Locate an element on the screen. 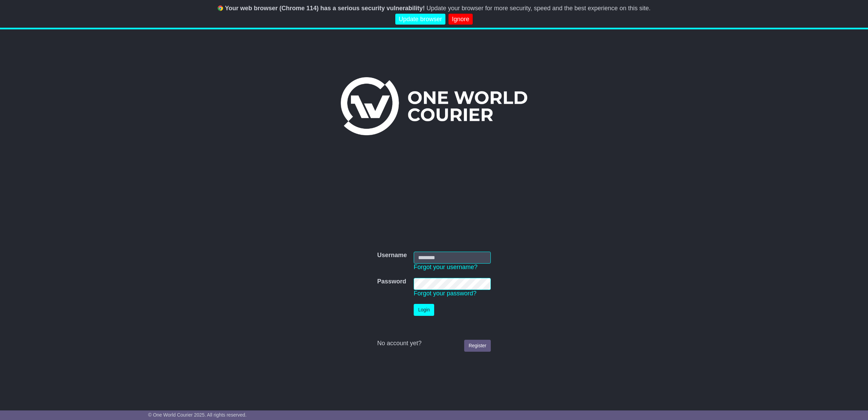 The width and height of the screenshot is (868, 420). b: Your web browser (Chrome 114) has a serious security vulnerability! is located at coordinates (326, 9).